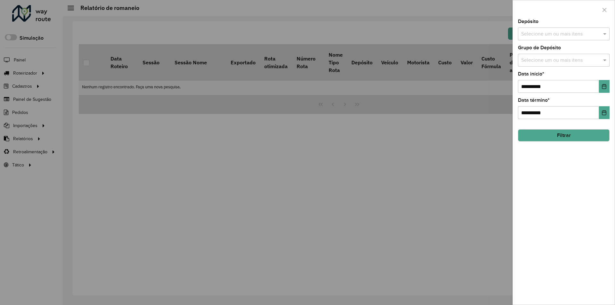 The height and width of the screenshot is (305, 615). What do you see at coordinates (533, 100) in the screenshot?
I see `label: Data término` at bounding box center [533, 100].